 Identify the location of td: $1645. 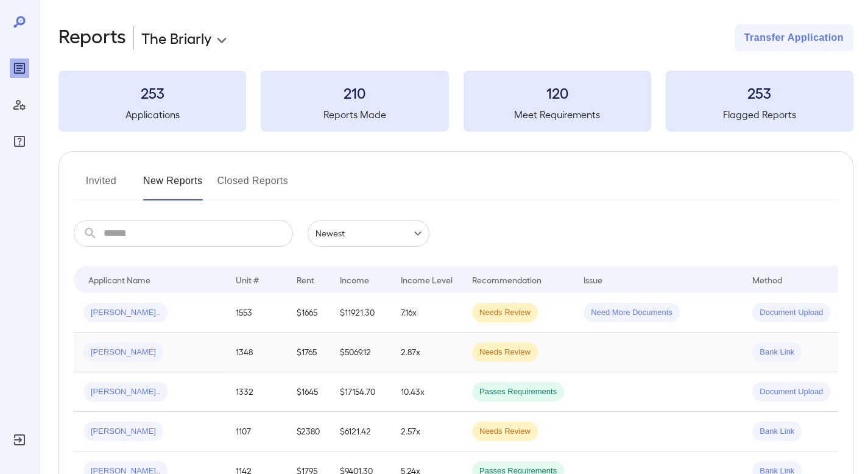
(308, 392).